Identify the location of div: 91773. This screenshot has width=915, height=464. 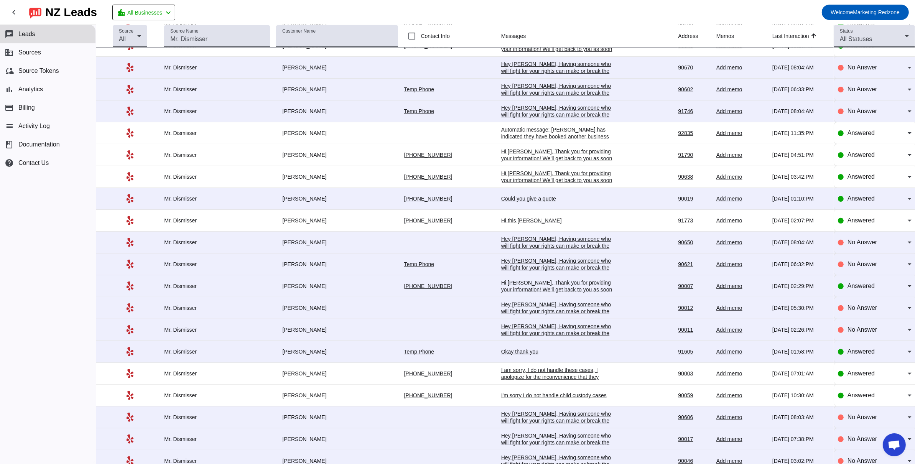
(694, 221).